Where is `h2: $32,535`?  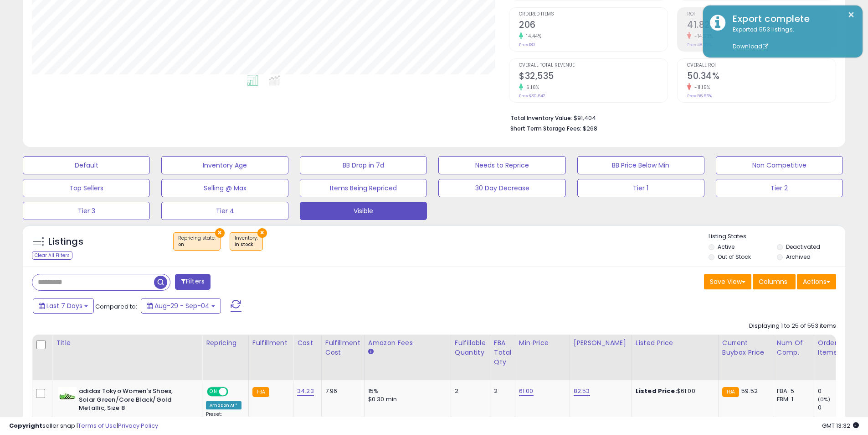 h2: $32,535 is located at coordinates (593, 77).